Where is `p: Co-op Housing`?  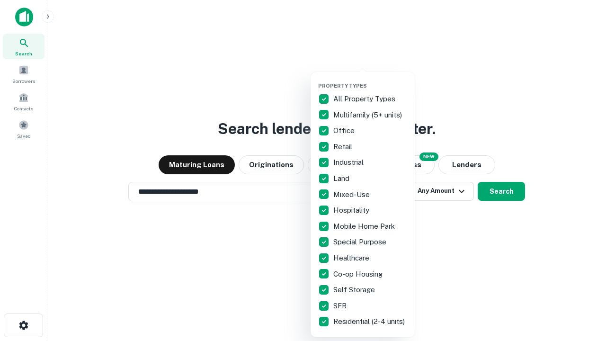
p: Co-op Housing is located at coordinates (359, 274).